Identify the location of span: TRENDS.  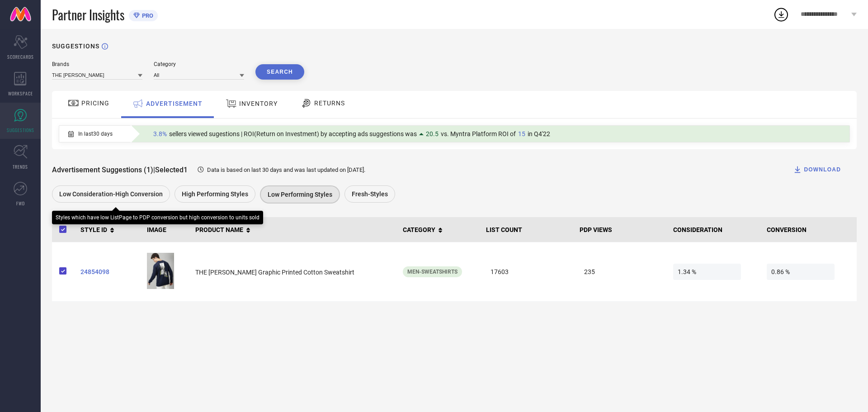
(20, 167).